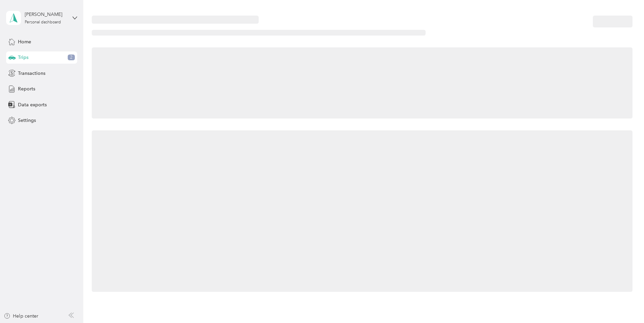  I want to click on span: 2, so click(71, 57).